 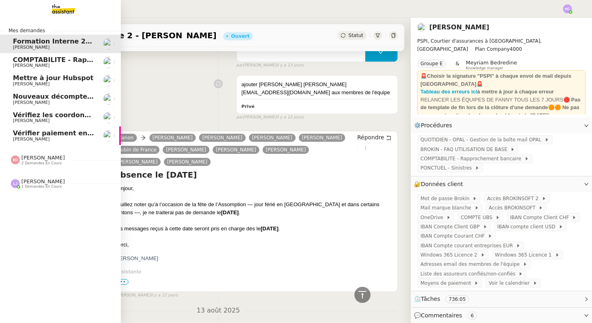 What do you see at coordinates (164, 295) in the screenshot?
I see `span: il y a 12 jours` at bounding box center [164, 295].